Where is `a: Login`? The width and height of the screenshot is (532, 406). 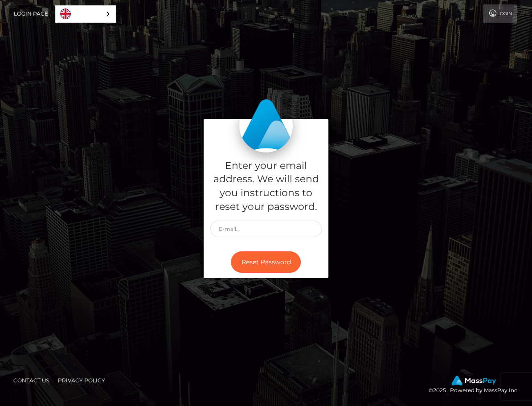
a: Login is located at coordinates (500, 14).